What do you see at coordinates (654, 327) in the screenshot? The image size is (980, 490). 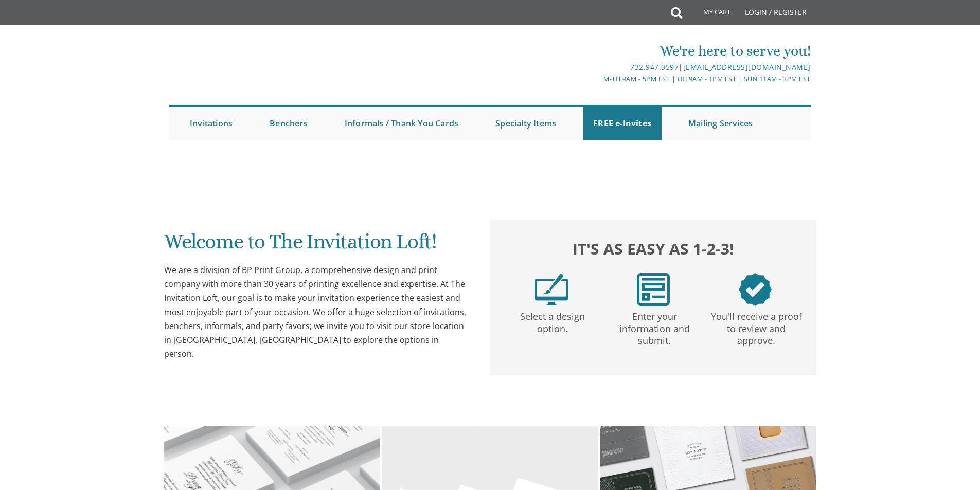 I see `p: Enter your information and submit.` at bounding box center [654, 327].